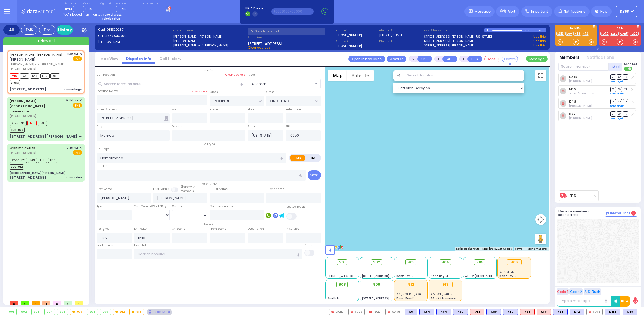 The width and height of the screenshot is (644, 317). I want to click on span: BRIA Phone, so click(254, 8).